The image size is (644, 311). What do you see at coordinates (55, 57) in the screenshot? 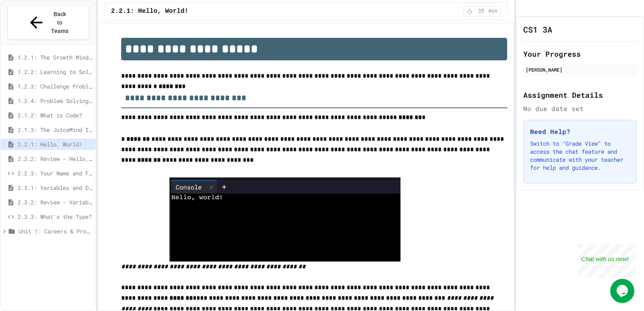
I see `span: 1.2.1: The Growth Mindset` at bounding box center [55, 57].